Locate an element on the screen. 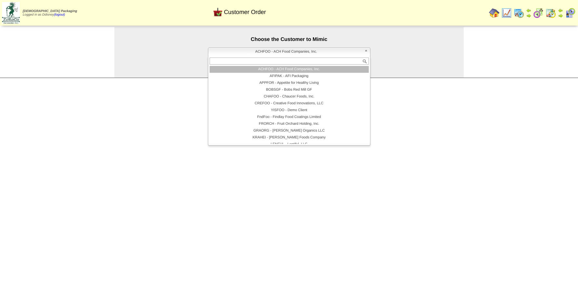 Image resolution: width=578 pixels, height=282 pixels. li: LENFUL - Lentiful, LLC is located at coordinates (289, 144).